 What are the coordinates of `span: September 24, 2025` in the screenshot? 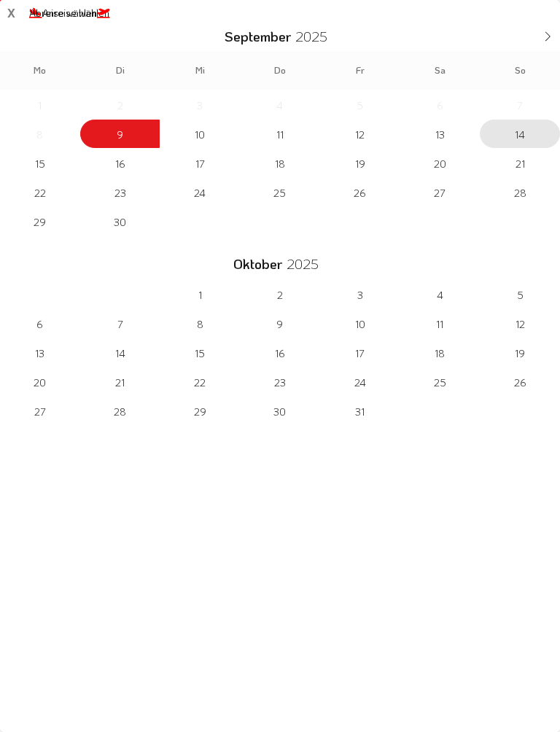 It's located at (200, 192).